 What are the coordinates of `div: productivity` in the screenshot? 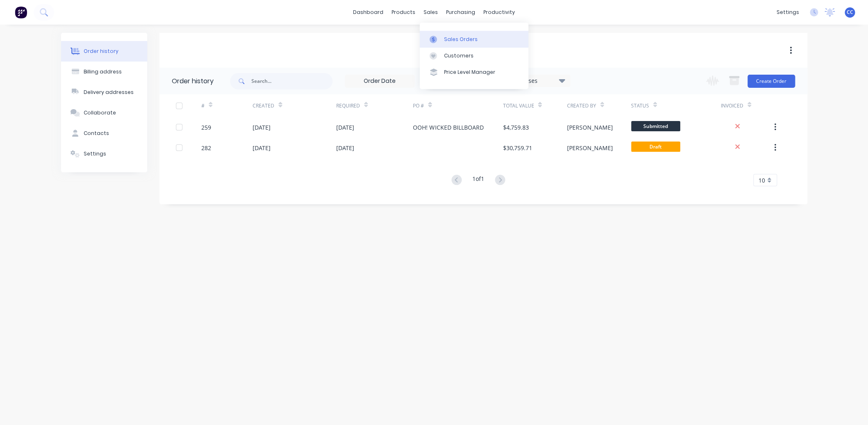 It's located at (499, 12).